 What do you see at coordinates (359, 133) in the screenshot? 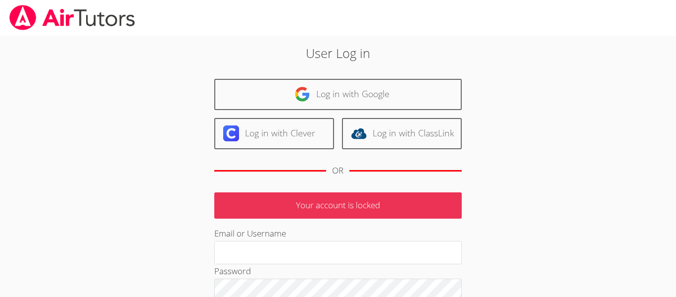
I see `img: classlink-logo-d6bb404cc1216ec64c9a2012d9dc4662098be43eaf13dc465df04b49fa7ab582.svg` at bounding box center [359, 133].